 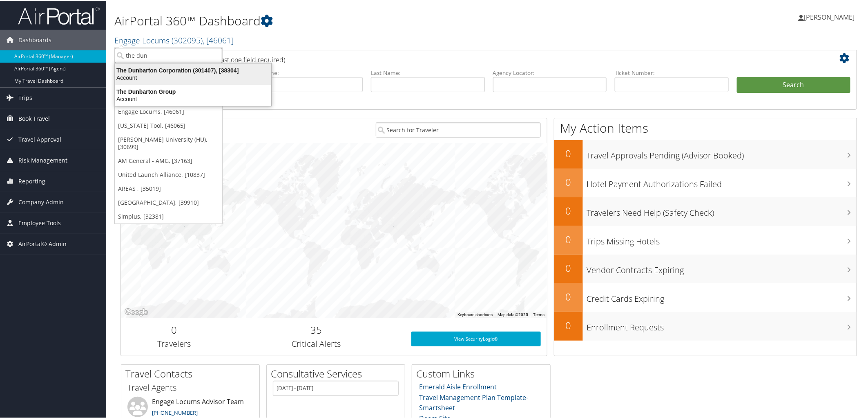 I want to click on a: Terms (opens in new tab), so click(x=539, y=313).